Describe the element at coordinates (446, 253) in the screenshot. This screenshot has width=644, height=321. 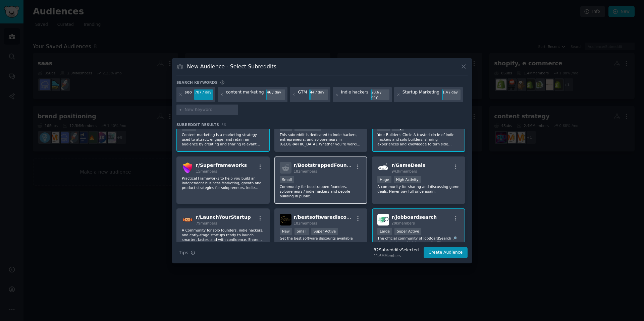
I see `button: Create Audience` at that location.